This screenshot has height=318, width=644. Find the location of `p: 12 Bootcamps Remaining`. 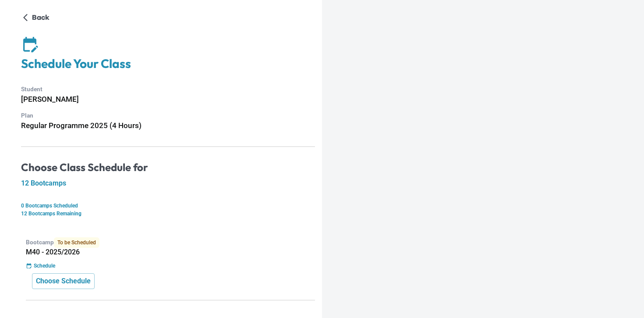

p: 12 Bootcamps Remaining is located at coordinates (167, 213).